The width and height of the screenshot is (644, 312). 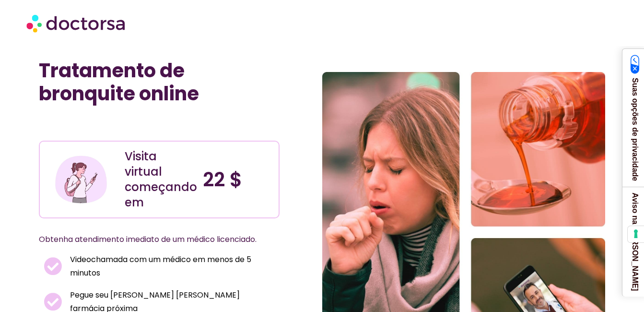 I want to click on h4: 22 $, so click(x=237, y=179).